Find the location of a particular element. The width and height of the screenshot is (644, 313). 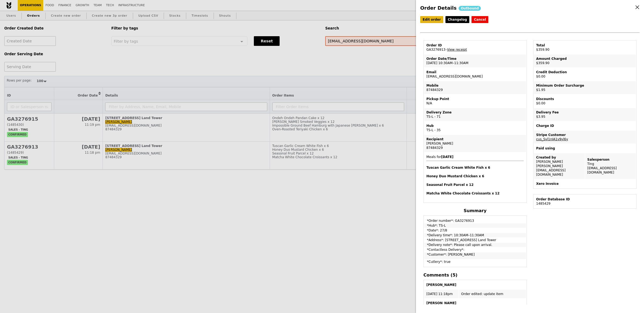

div: Order Database ID is located at coordinates (585, 199).